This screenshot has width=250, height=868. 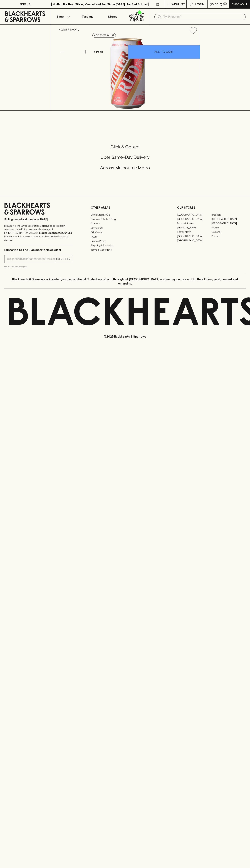 What do you see at coordinates (125, 157) in the screenshot?
I see `h5: Uber Same-Day Delivery` at bounding box center [125, 157].